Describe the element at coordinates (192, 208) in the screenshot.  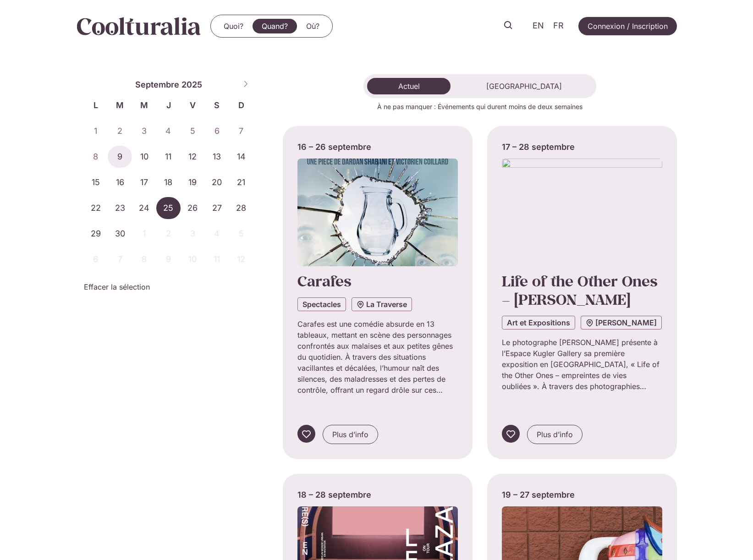
I see `span: Septembre 26, 2025` at that location.